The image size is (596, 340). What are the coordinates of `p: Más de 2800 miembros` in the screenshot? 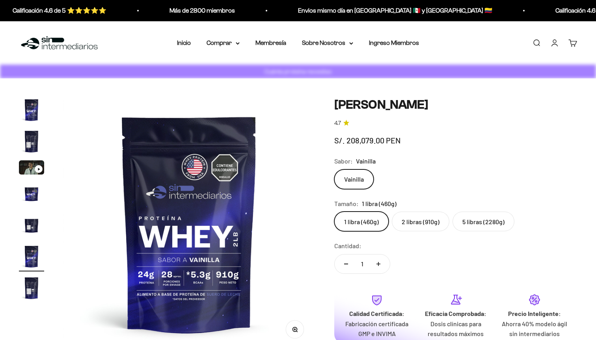 It's located at (191, 11).